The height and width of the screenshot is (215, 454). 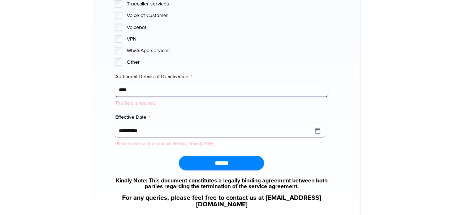 What do you see at coordinates (227, 27) in the screenshot?
I see `label: Voicebot` at bounding box center [227, 27].